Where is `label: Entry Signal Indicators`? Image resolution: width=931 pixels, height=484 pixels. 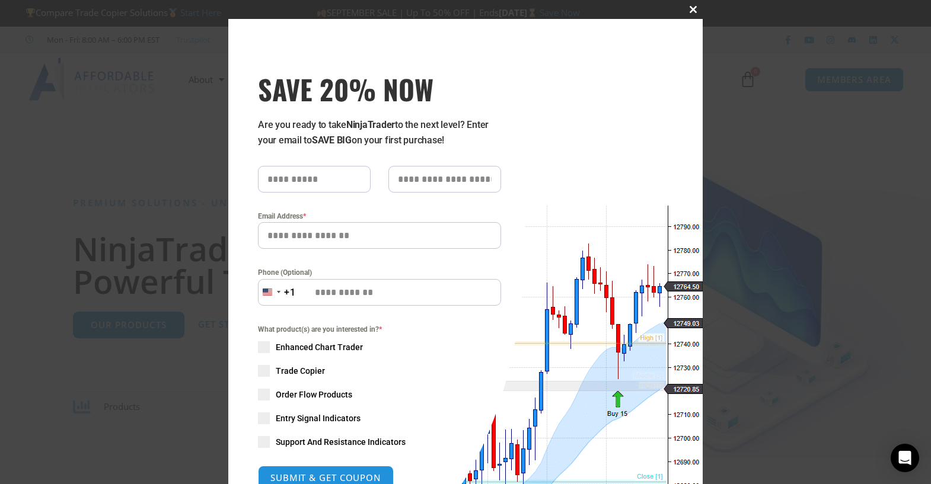 label: Entry Signal Indicators is located at coordinates (379, 418).